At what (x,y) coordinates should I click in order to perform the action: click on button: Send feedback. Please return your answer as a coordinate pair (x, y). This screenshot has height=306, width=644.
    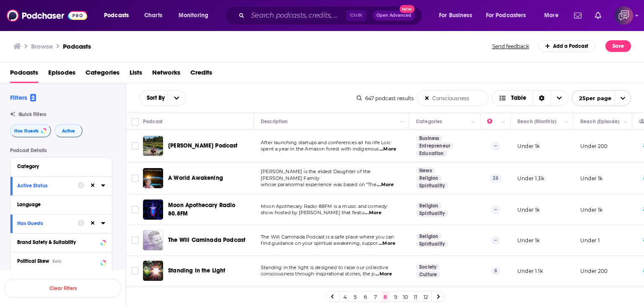
    Looking at the image, I should click on (511, 46).